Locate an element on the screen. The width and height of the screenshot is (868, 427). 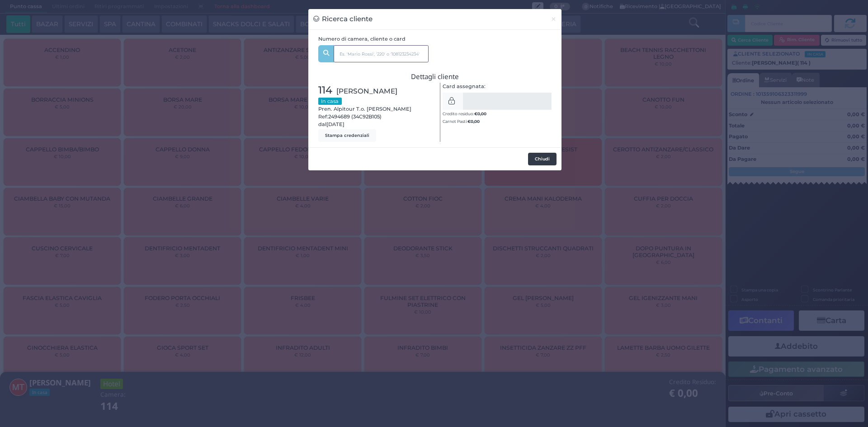
label: Numero di camera, cliente o card is located at coordinates (362, 39).